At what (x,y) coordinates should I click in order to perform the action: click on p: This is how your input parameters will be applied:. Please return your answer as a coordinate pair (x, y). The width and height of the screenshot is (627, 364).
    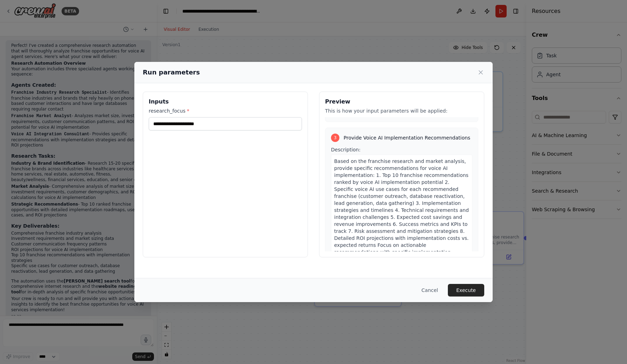
    Looking at the image, I should click on (401, 111).